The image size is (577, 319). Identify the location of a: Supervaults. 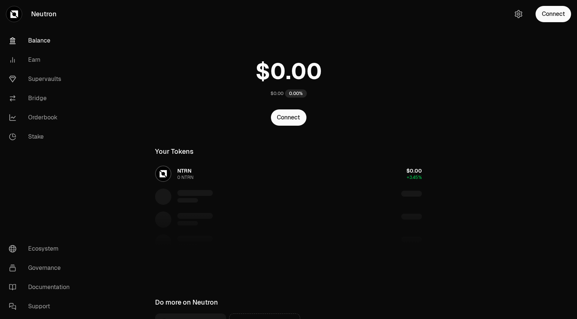
(41, 79).